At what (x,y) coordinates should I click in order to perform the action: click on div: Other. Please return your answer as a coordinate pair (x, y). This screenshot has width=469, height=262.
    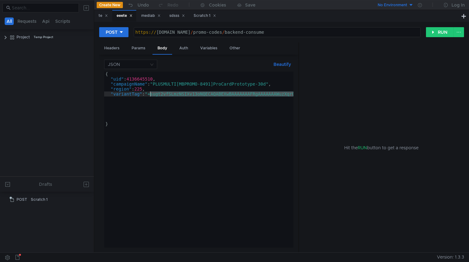
    Looking at the image, I should click on (235, 48).